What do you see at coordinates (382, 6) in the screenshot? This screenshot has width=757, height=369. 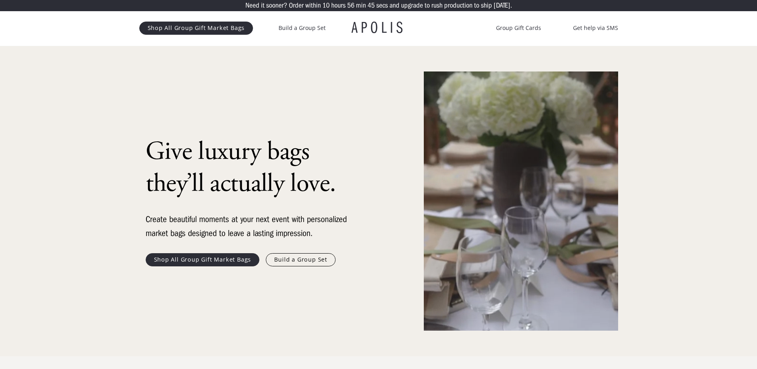 I see `p: secs` at bounding box center [382, 6].